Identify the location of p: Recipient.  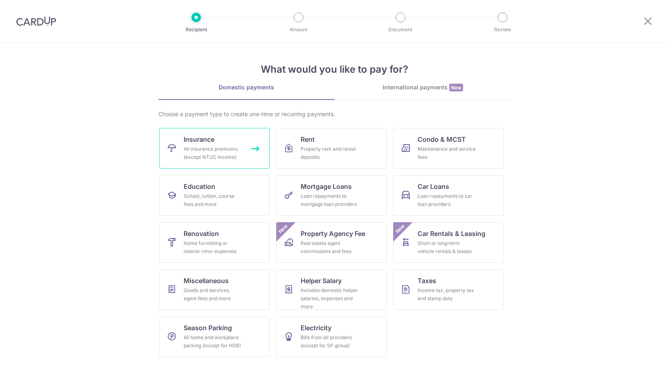
(196, 30).